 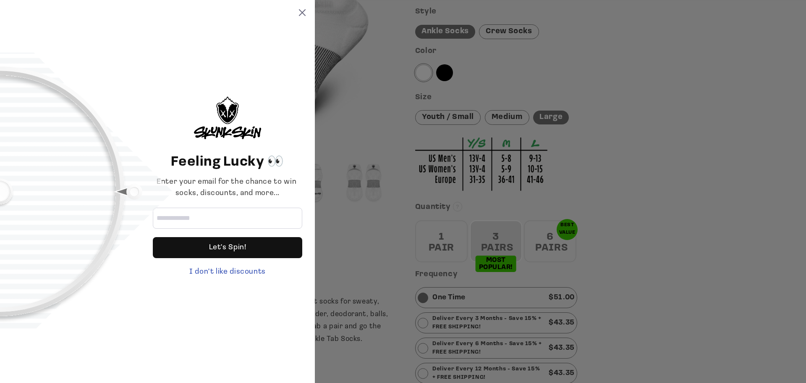 I want to click on header: Feeling Lucky 👀, so click(x=228, y=162).